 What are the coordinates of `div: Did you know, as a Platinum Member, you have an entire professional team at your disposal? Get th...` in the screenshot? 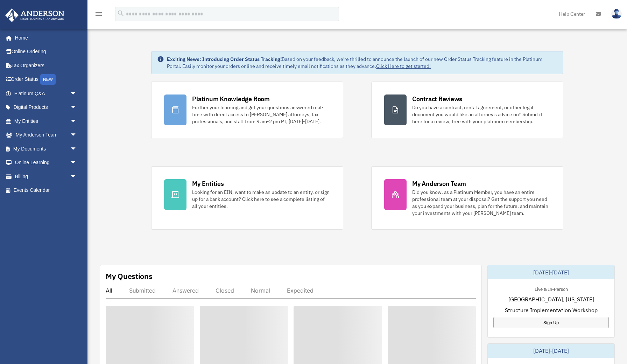 It's located at (481, 203).